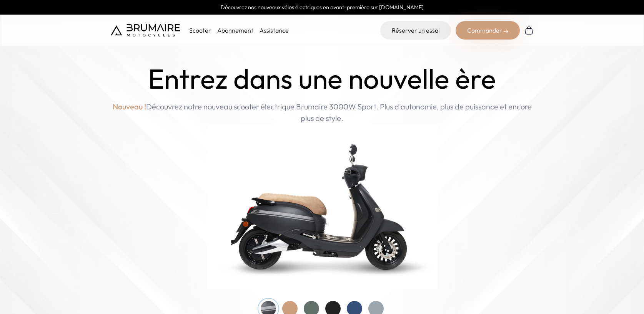 The image size is (644, 314). Describe the element at coordinates (487, 30) in the screenshot. I see `div: Commander` at that location.